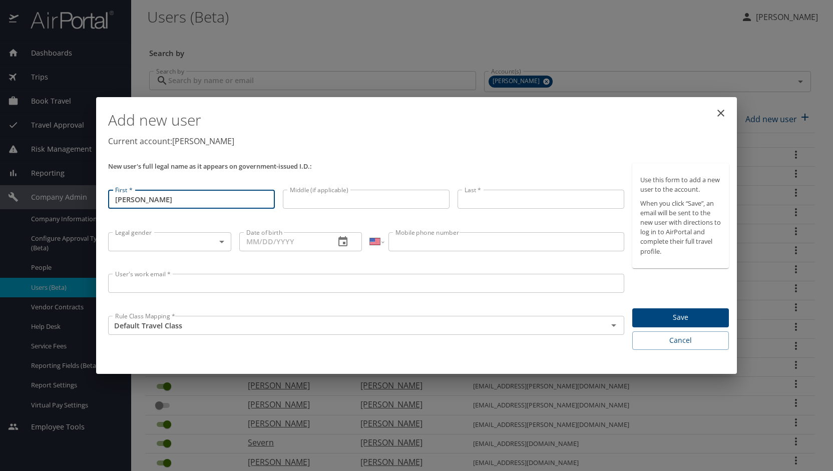 The height and width of the screenshot is (471, 833). I want to click on input: MM/DD/YYYY, so click(283, 242).